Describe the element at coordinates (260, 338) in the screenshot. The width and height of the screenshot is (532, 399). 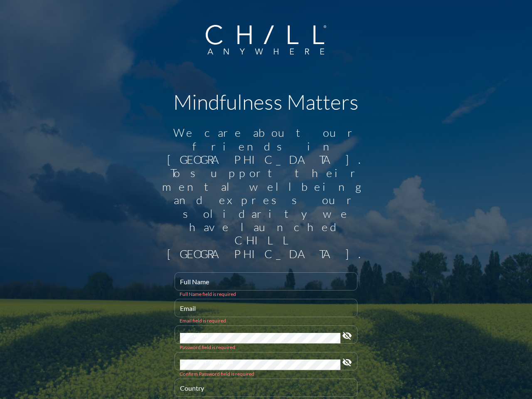
I see `input: Password` at that location.